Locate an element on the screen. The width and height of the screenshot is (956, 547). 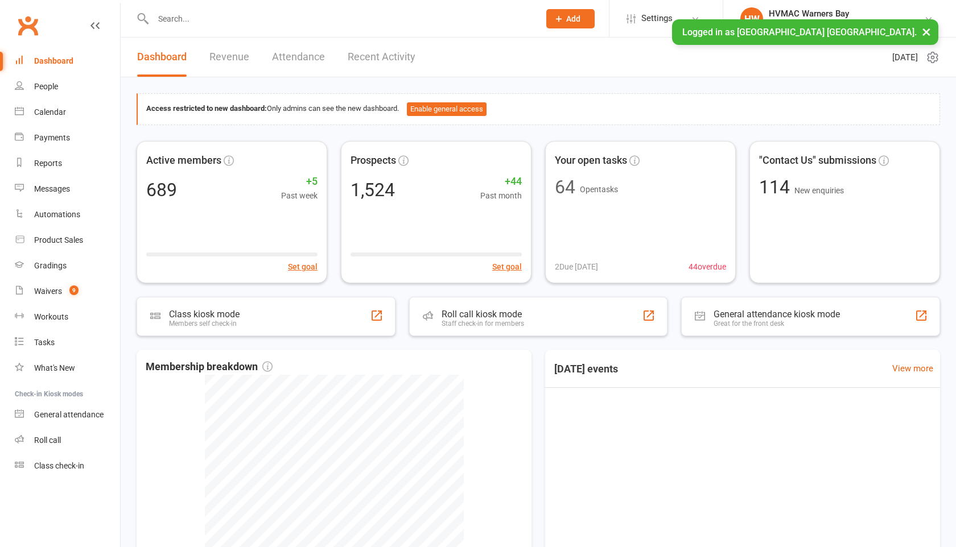
span: Add is located at coordinates (573, 19).